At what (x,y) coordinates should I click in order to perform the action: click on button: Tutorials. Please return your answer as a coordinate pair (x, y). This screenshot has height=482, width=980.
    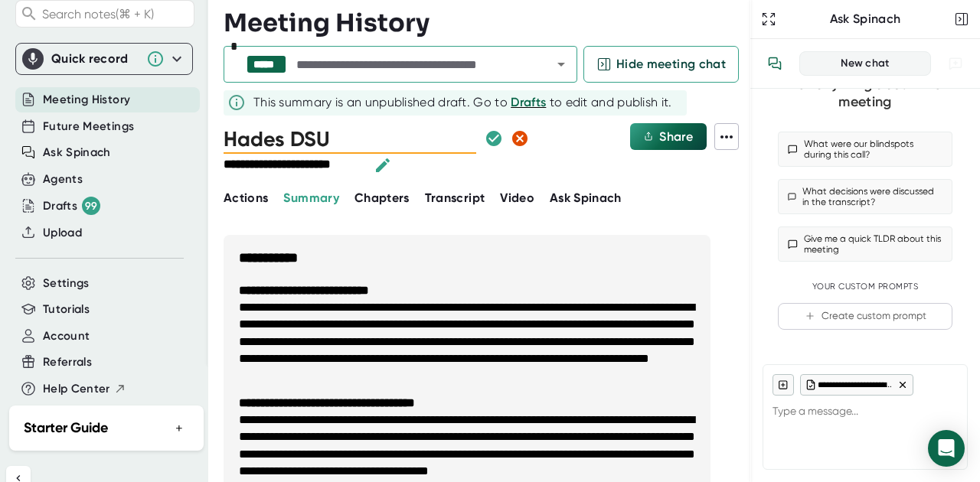
    Looking at the image, I should click on (65, 309).